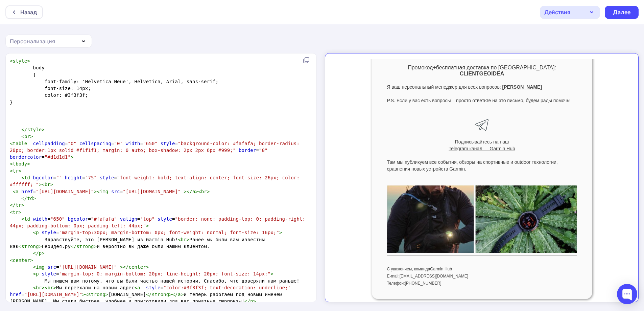 This screenshot has height=311, width=644. I want to click on span: td, so click(30, 198).